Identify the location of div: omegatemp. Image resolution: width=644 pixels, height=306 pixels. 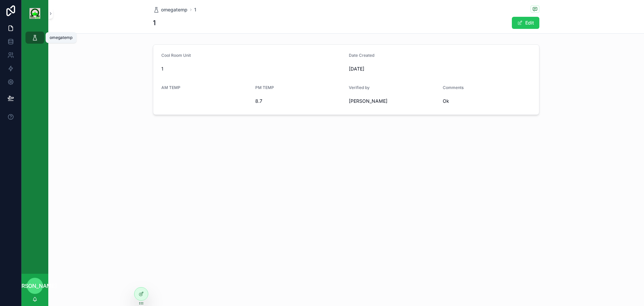
(61, 38).